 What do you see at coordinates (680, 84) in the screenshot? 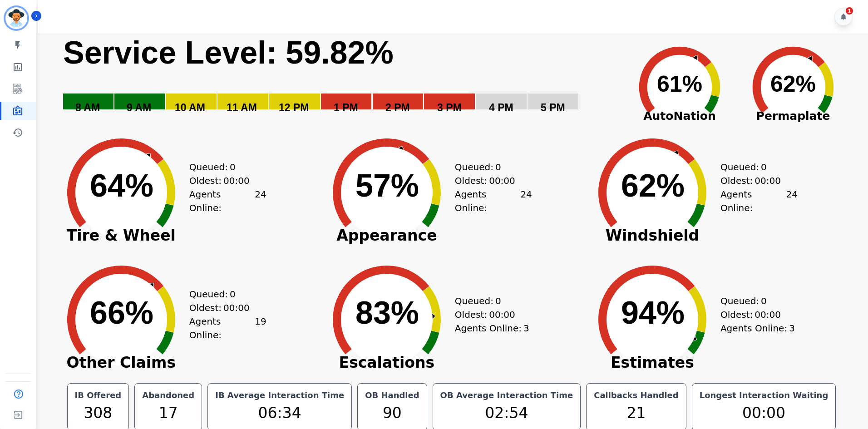
I see `text: 61%` at bounding box center [680, 84].